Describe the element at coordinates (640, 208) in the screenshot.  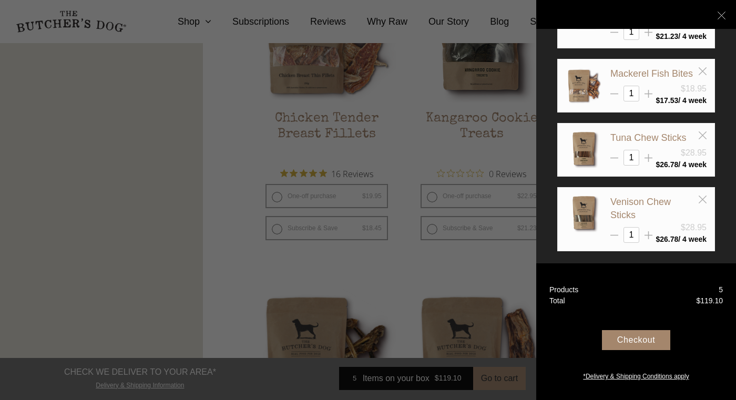
I see `a: Venison Chew Sticks` at that location.